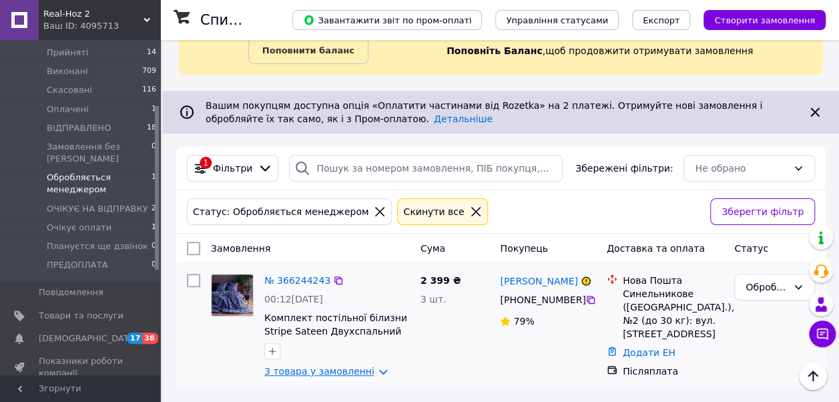 This screenshot has width=839, height=402. I want to click on span: 38, so click(150, 338).